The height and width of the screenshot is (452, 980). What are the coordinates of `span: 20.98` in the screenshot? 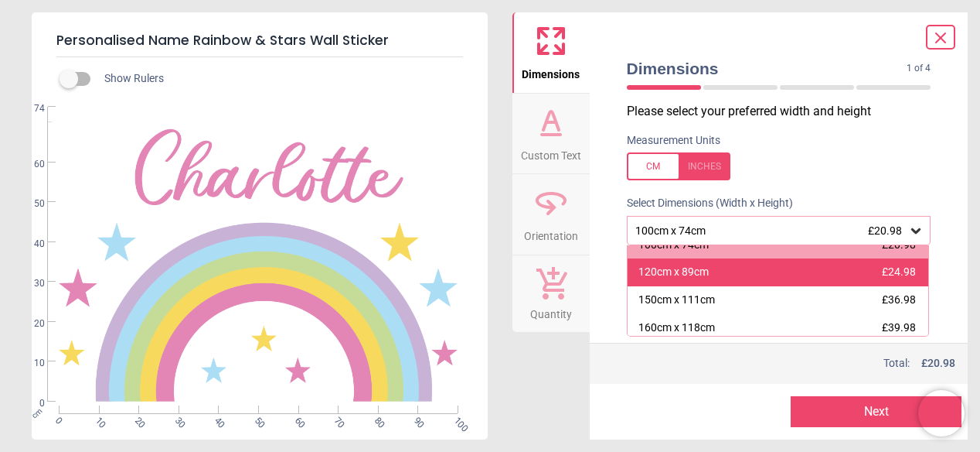 It's located at (941, 362).